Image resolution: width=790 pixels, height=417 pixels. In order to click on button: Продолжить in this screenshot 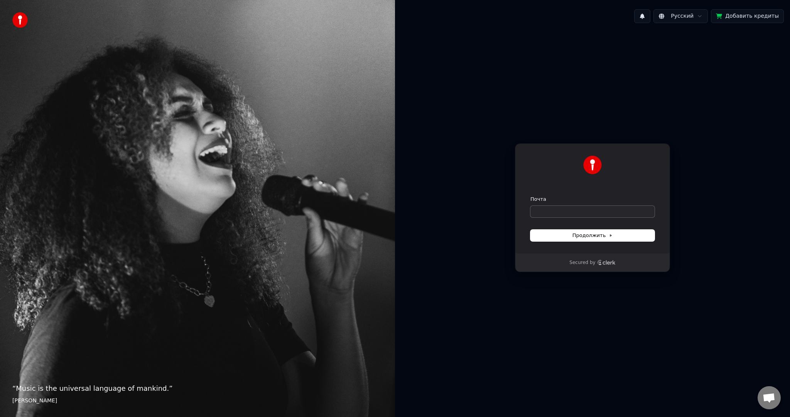, I will do `click(593, 236)`.